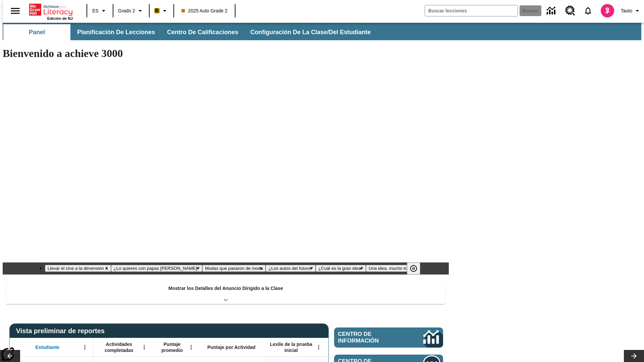 The image size is (644, 362). I want to click on span: Puntaje promedio, so click(172, 347).